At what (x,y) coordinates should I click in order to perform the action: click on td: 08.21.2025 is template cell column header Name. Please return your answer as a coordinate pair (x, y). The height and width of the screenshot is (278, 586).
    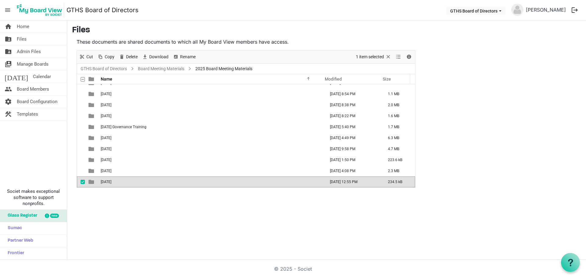
    Looking at the image, I should click on (211, 182).